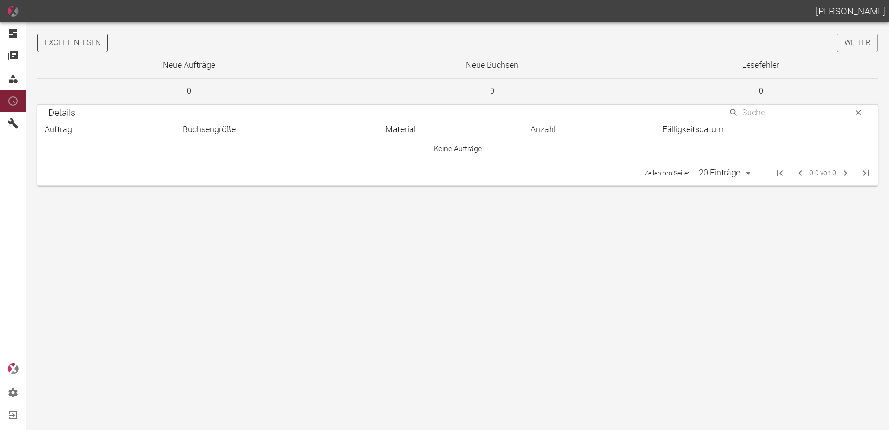 The image size is (889, 430). I want to click on div: Buchsengröße, so click(277, 129).